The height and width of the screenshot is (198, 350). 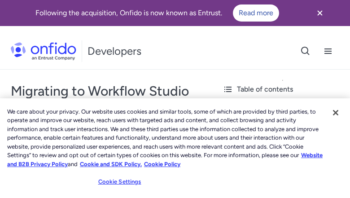 What do you see at coordinates (162, 164) in the screenshot?
I see `a: Cookie Policy` at bounding box center [162, 164].